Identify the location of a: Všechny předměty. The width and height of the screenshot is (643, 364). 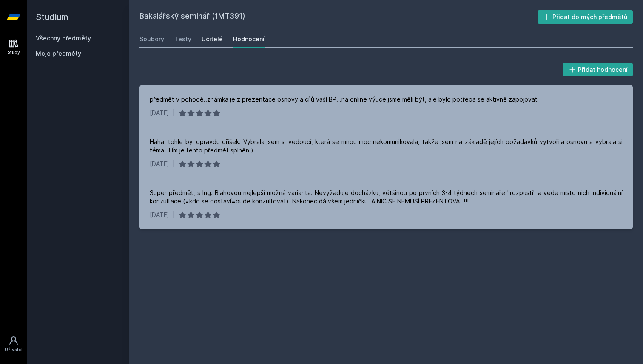
(63, 37).